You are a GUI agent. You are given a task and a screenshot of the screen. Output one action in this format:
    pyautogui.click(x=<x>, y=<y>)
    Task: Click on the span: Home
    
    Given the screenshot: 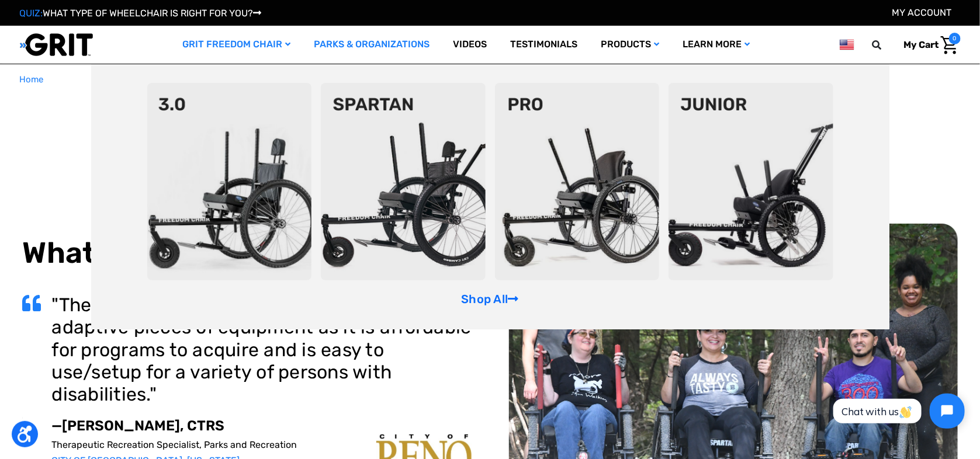 What is the action you would take?
    pyautogui.click(x=32, y=79)
    